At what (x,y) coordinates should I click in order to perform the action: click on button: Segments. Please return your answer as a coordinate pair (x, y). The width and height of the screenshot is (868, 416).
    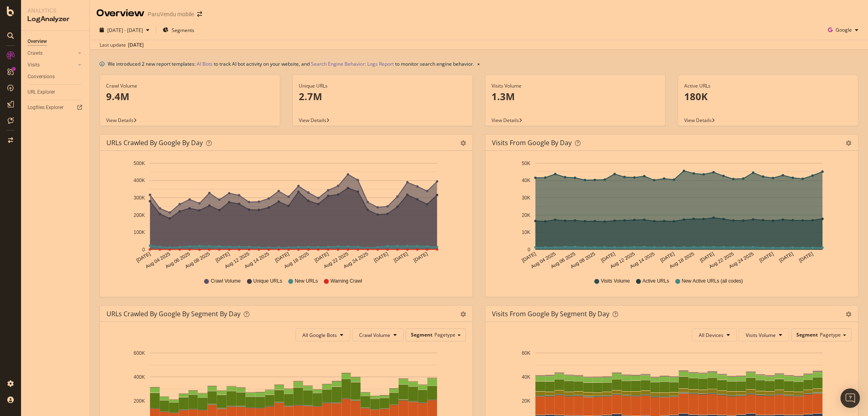
    Looking at the image, I should click on (179, 30).